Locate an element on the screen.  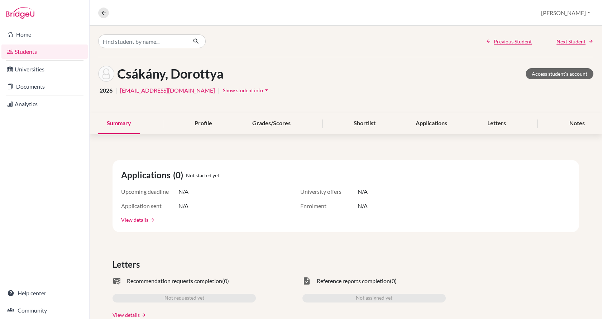
div: Shortlist is located at coordinates (365, 123).